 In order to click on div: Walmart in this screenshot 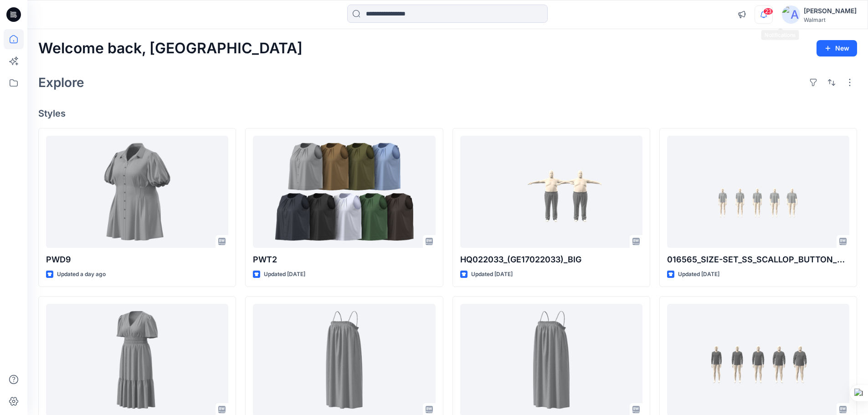, I will do `click(830, 20)`.